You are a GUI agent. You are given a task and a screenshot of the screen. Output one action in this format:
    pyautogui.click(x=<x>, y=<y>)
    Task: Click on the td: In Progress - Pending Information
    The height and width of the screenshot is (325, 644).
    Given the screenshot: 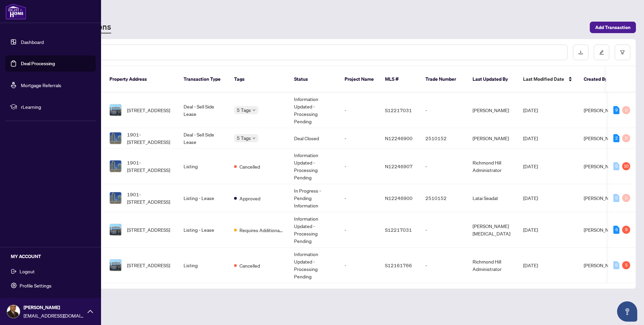 What is the action you would take?
    pyautogui.click(x=314, y=198)
    